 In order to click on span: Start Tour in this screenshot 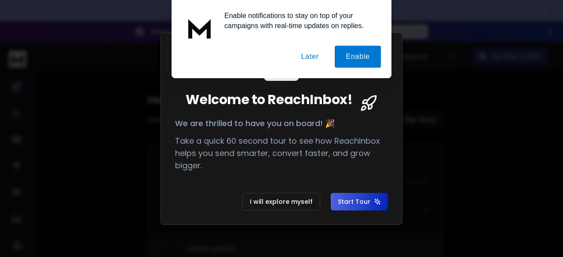, I will do `click(360, 202)`.